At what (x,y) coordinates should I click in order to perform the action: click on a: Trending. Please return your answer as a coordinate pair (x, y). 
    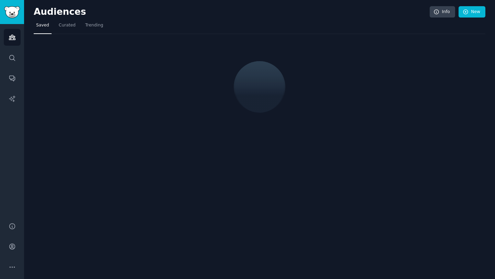
    Looking at the image, I should click on (94, 27).